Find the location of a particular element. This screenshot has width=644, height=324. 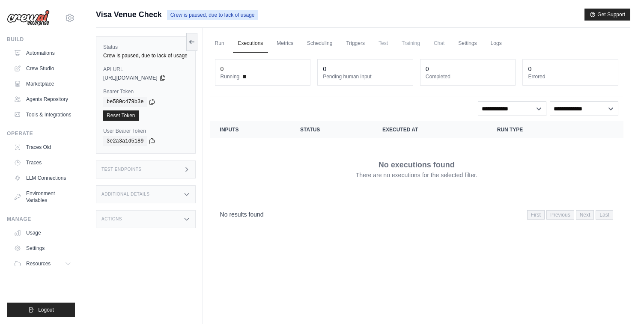

p: No executions found is located at coordinates (417, 165).